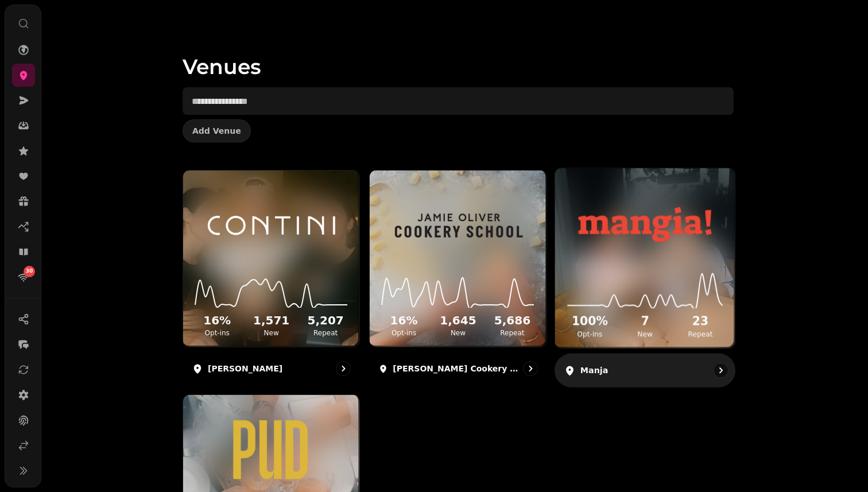  I want to click on h2: 7, so click(644, 321).